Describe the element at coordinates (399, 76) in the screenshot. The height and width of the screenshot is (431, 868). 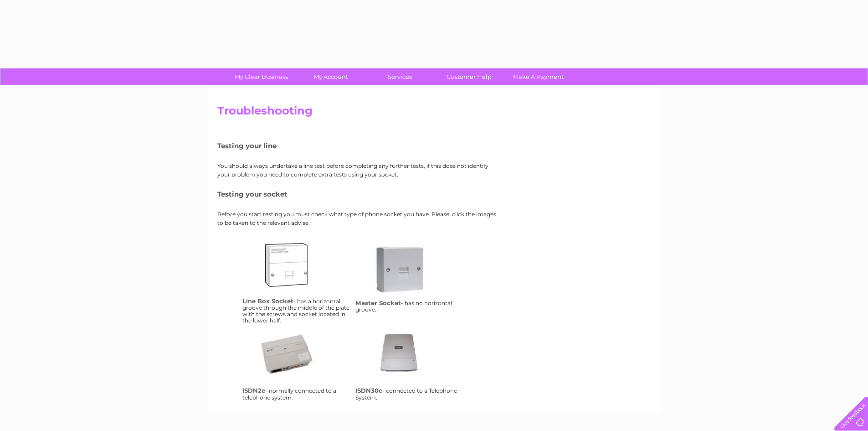
I see `a: Services` at that location.